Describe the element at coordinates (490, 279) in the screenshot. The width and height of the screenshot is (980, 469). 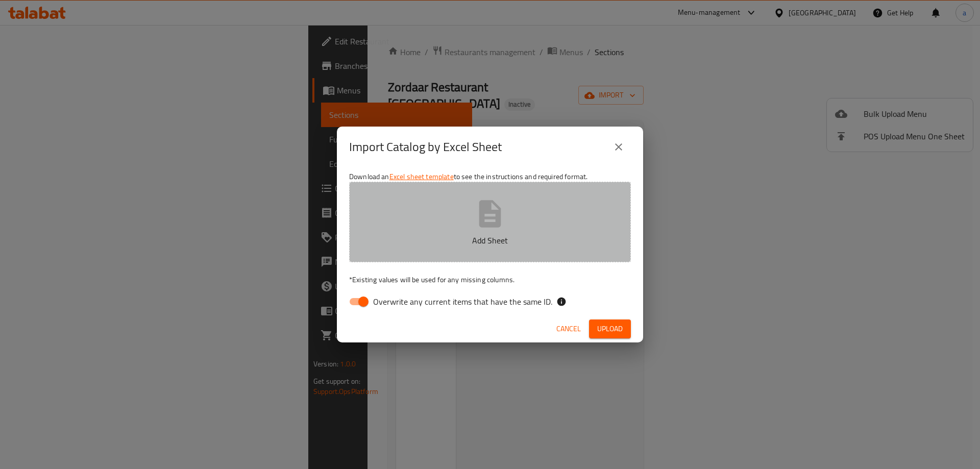
I see `p: Existing values will be used for any missing columns.` at that location.